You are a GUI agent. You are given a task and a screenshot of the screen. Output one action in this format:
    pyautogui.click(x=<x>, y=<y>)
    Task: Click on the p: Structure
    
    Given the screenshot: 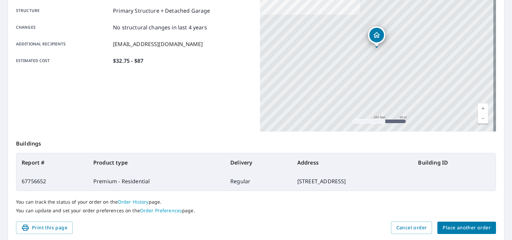 What is the action you would take?
    pyautogui.click(x=63, y=11)
    